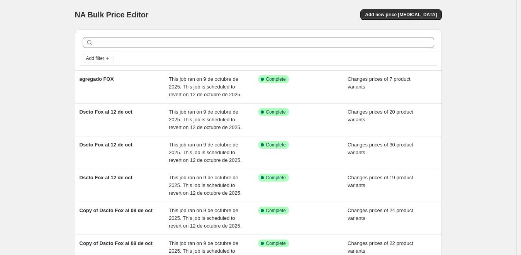 The height and width of the screenshot is (255, 521). What do you see at coordinates (112, 15) in the screenshot?
I see `span: NA Bulk Price Editor` at bounding box center [112, 15].